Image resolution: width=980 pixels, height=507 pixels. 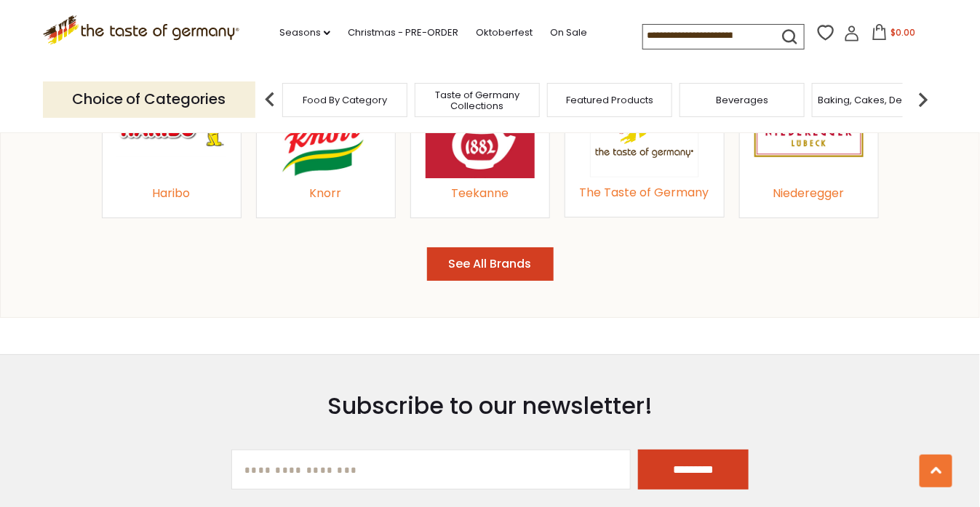 I want to click on a: Christmas - PRE-ORDER, so click(x=403, y=33).